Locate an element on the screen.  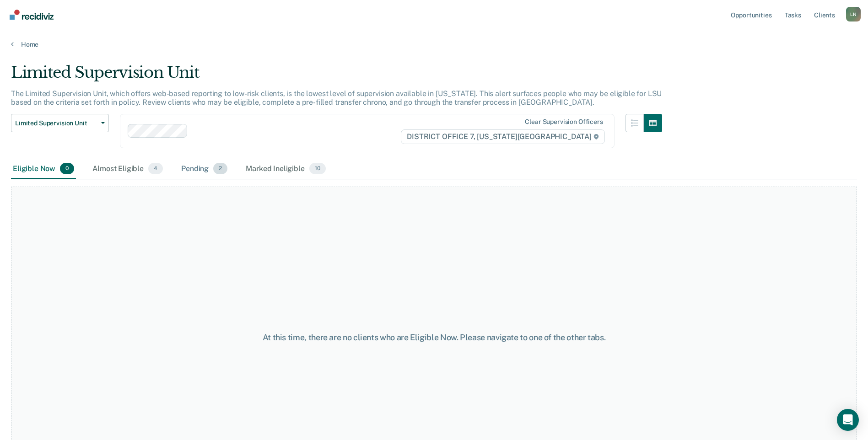
div: Almost Eligible4 is located at coordinates (127, 169).